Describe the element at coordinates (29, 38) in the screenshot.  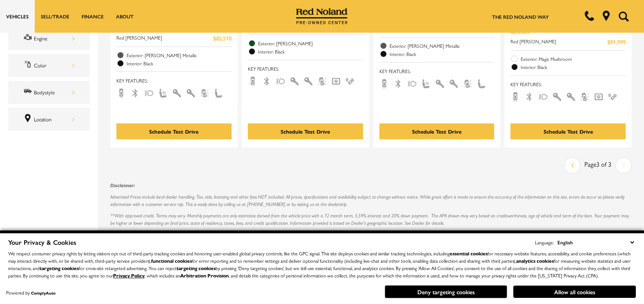
I see `span: Engine` at that location.